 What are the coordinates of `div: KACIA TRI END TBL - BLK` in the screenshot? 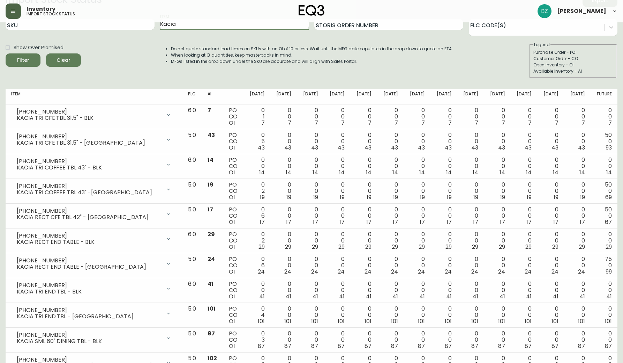 It's located at (89, 291).